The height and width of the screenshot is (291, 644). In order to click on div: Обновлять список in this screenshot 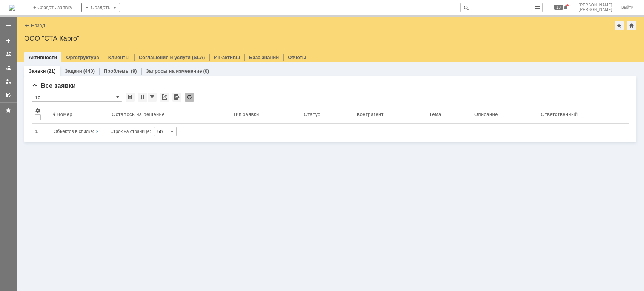, I will do `click(189, 97)`.